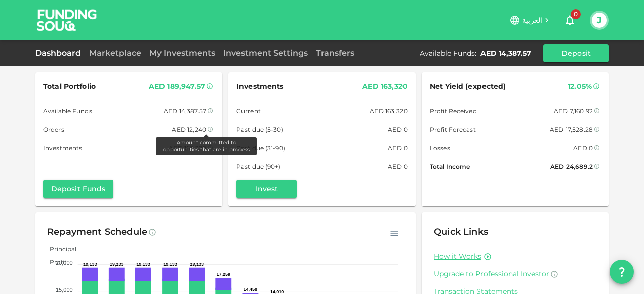 The height and width of the screenshot is (294, 644). Describe the element at coordinates (260, 148) in the screenshot. I see `span: Past due (31-90)` at that location.